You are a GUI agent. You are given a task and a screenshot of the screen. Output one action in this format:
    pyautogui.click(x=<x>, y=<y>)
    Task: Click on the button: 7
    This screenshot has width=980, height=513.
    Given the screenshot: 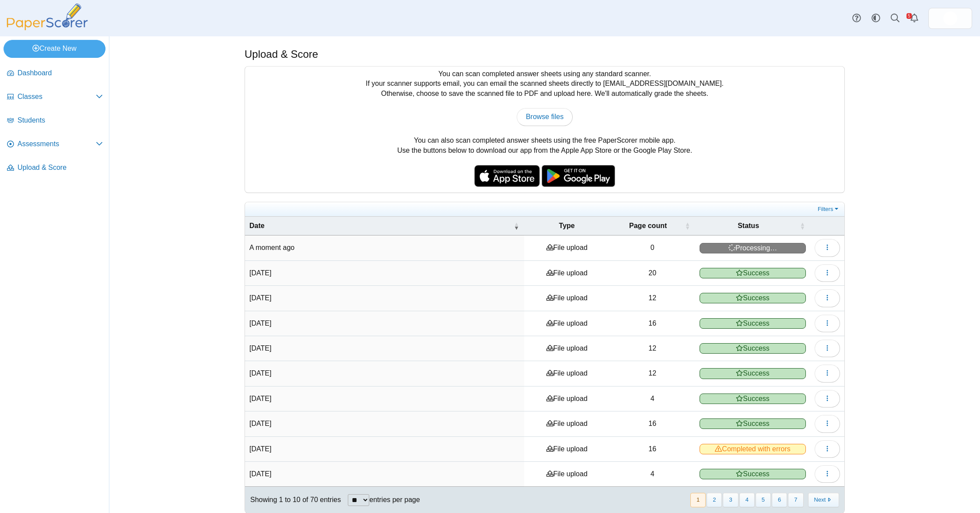 What is the action you would take?
    pyautogui.click(x=795, y=500)
    